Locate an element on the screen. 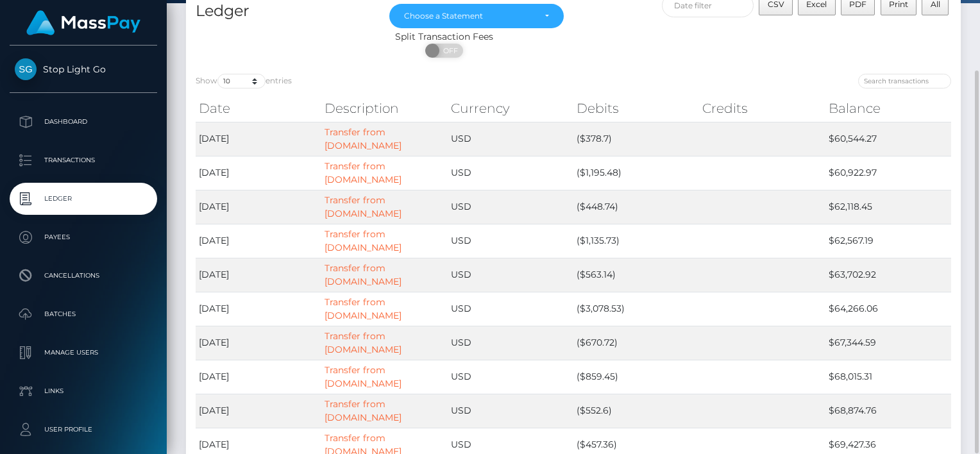 This screenshot has width=980, height=454. a: Transactions is located at coordinates (84, 160).